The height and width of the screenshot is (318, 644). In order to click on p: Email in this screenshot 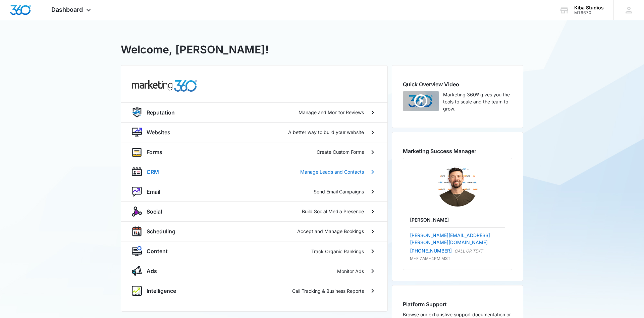, I will do `click(153, 192)`.